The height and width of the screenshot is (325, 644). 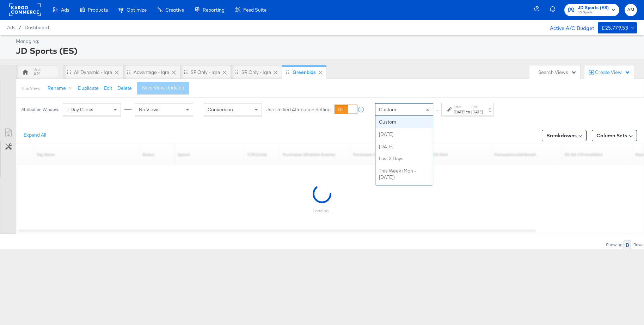 What do you see at coordinates (214, 10) in the screenshot?
I see `span: Reporting` at bounding box center [214, 10].